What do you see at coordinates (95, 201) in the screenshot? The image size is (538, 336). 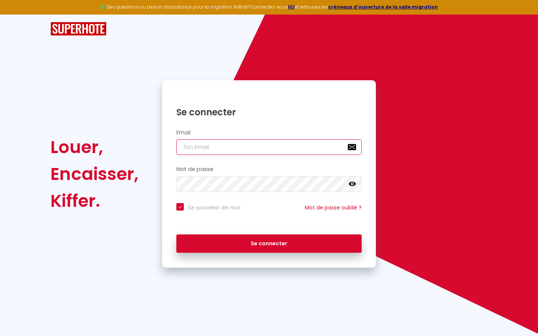 I see `div: Kiffer.` at bounding box center [95, 201].